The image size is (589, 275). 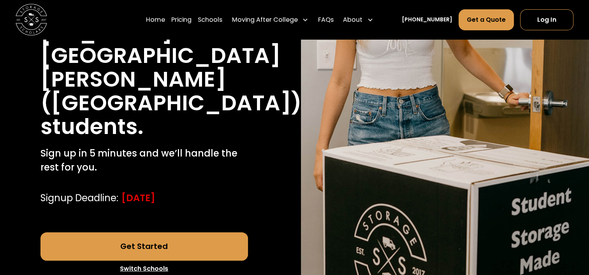 I want to click on img: Storage Scholars main logo, so click(x=31, y=19).